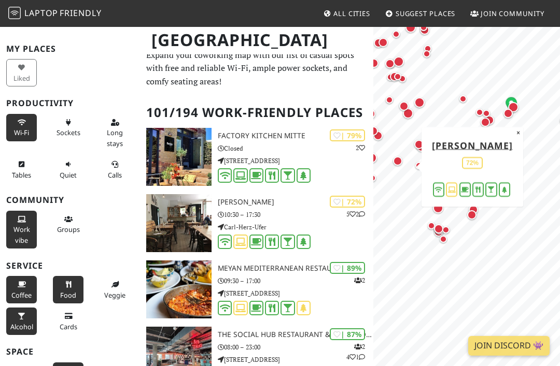 The image size is (560, 366). Describe the element at coordinates (68, 327) in the screenshot. I see `span: Credit cards` at that location.